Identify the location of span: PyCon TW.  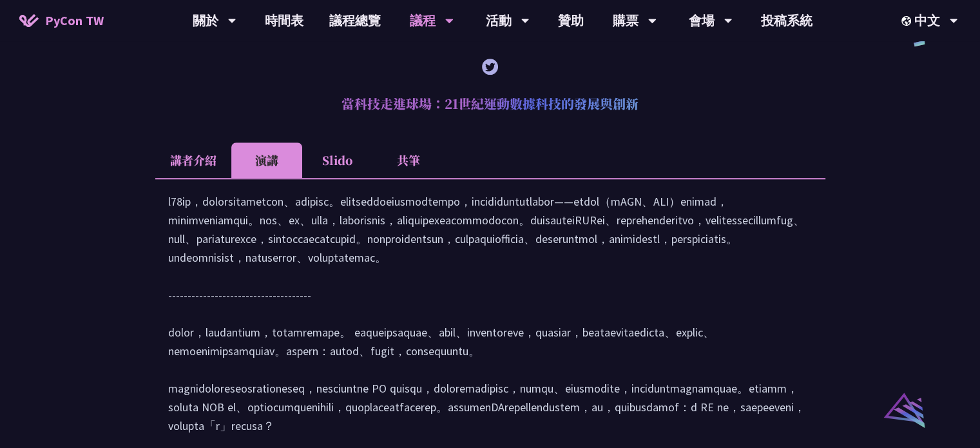
(74, 20).